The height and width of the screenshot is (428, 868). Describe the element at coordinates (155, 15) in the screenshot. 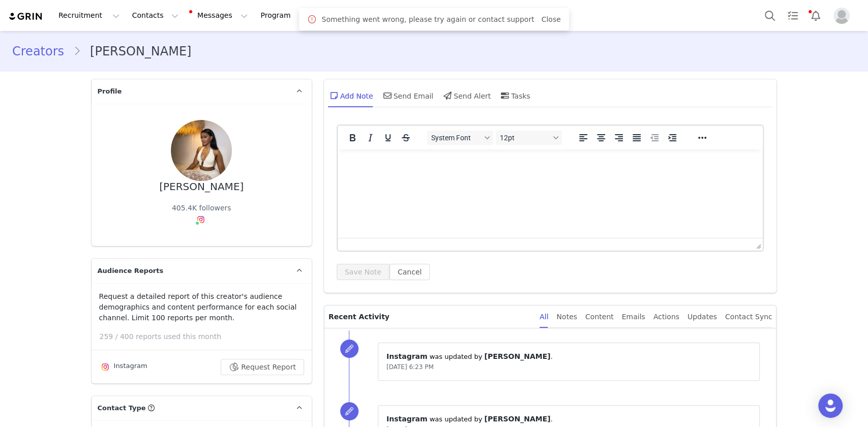

I see `button: Contacts` at that location.